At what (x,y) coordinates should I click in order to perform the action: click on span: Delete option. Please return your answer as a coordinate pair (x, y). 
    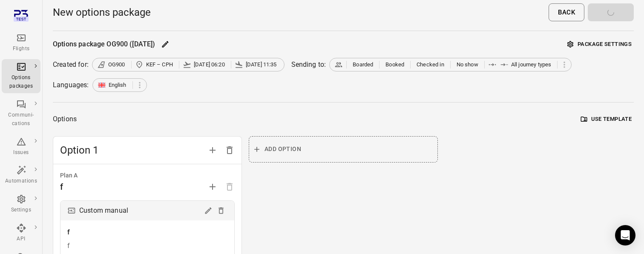
    Looking at the image, I should click on (229, 149).